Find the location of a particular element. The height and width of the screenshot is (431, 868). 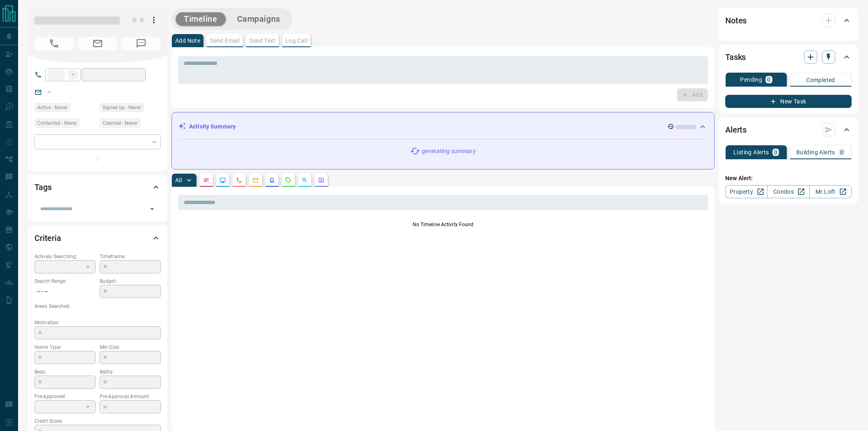

p: Listing Alerts is located at coordinates (751, 152).